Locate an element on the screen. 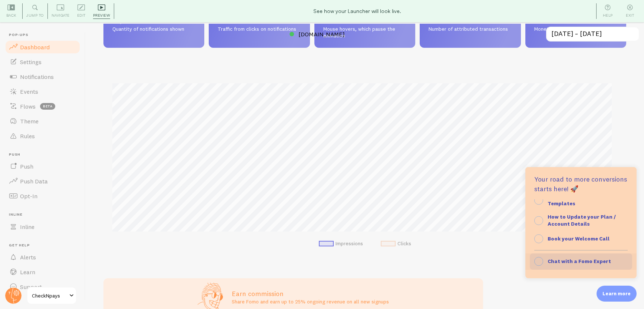 Image resolution: width=644 pixels, height=309 pixels. button: How to Update your Plan / Account Details is located at coordinates (581, 220).